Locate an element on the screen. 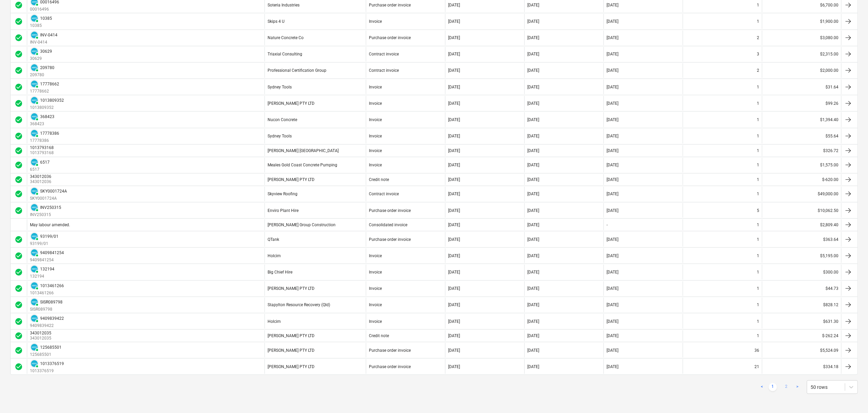  p: INV-0414 is located at coordinates (44, 42).